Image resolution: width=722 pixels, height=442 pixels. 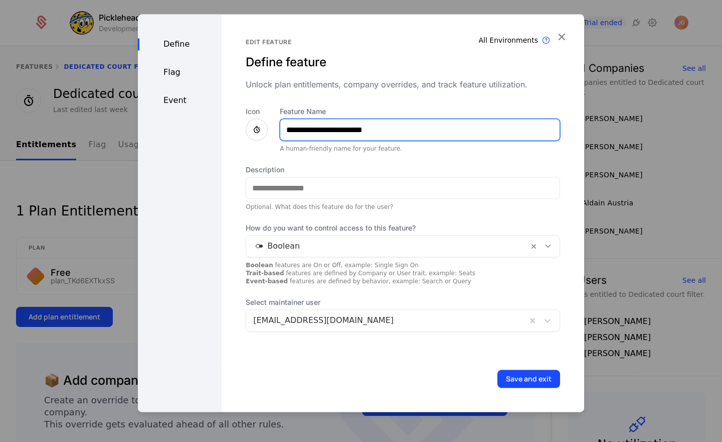 I want to click on div: Edit feature, so click(x=403, y=42).